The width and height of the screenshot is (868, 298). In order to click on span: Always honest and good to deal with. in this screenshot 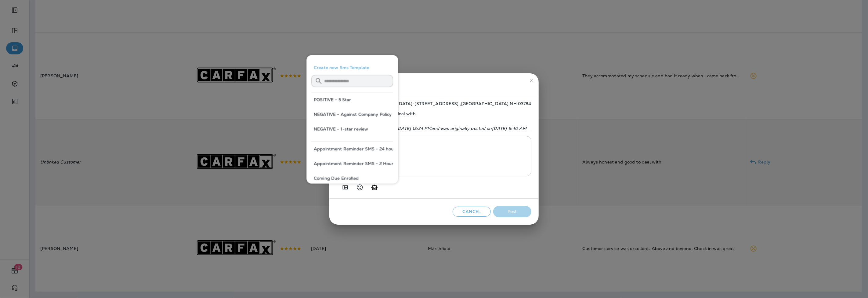, I will do `click(434, 114)`.